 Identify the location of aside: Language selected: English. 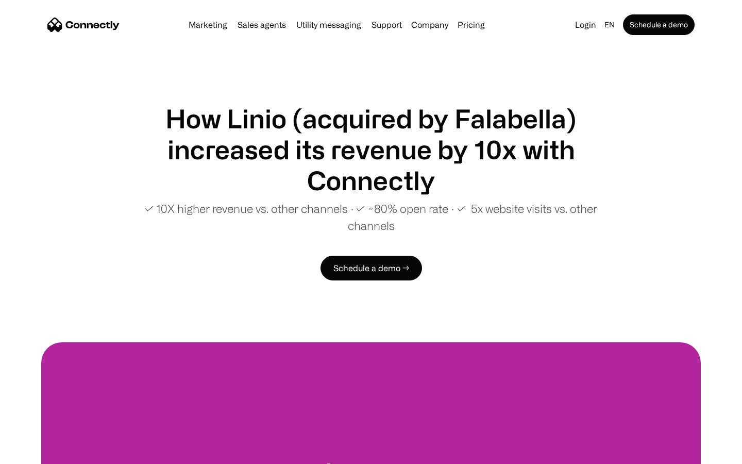
(36, 453).